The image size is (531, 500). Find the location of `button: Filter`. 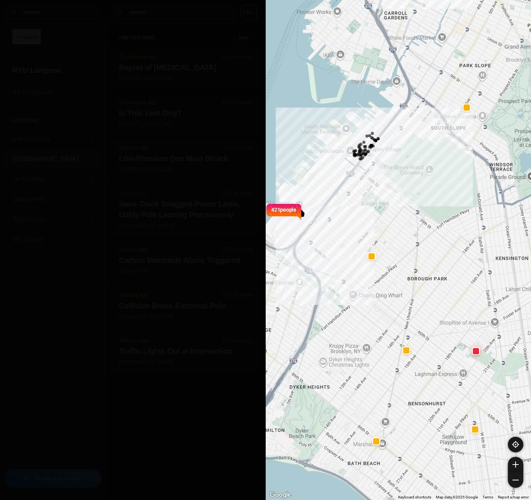

button: Filter is located at coordinates (249, 12).